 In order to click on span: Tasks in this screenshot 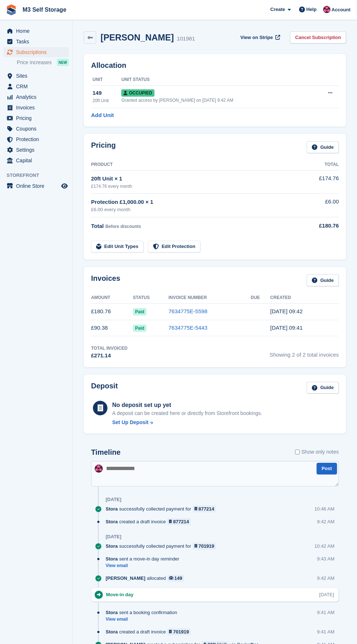, I will do `click(38, 42)`.